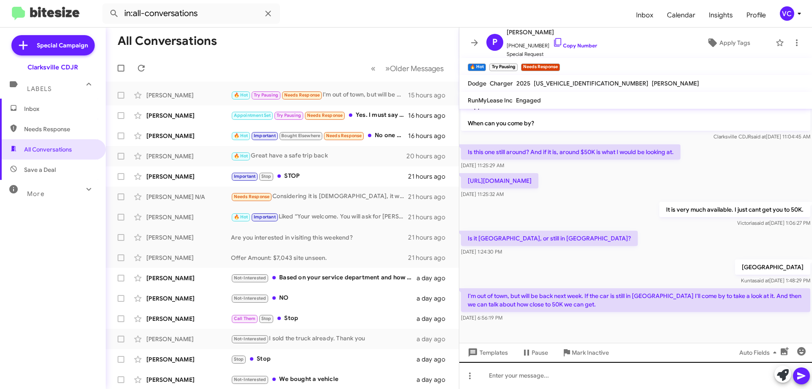 The width and height of the screenshot is (812, 389). Describe the element at coordinates (756, 15) in the screenshot. I see `span: Profile` at that location.